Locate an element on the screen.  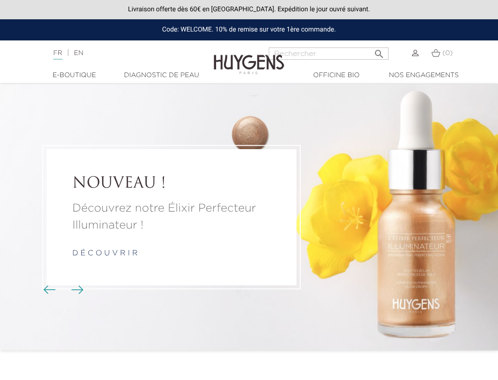
div: Boutons du carrousel is located at coordinates (62, 290).